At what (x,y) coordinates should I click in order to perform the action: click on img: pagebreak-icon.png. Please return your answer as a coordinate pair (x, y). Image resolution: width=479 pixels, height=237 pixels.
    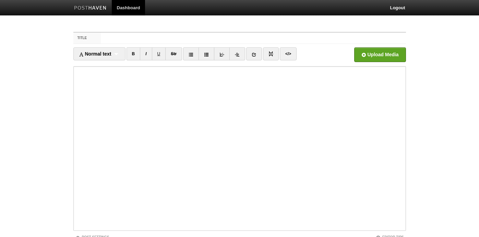
    Looking at the image, I should click on (271, 54).